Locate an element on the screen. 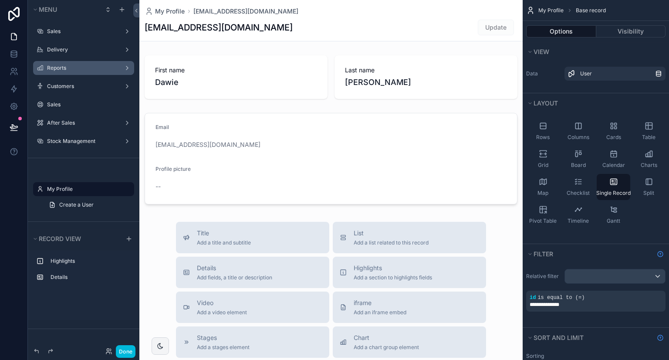 This screenshot has width=669, height=360. button: Map is located at coordinates (543, 187).